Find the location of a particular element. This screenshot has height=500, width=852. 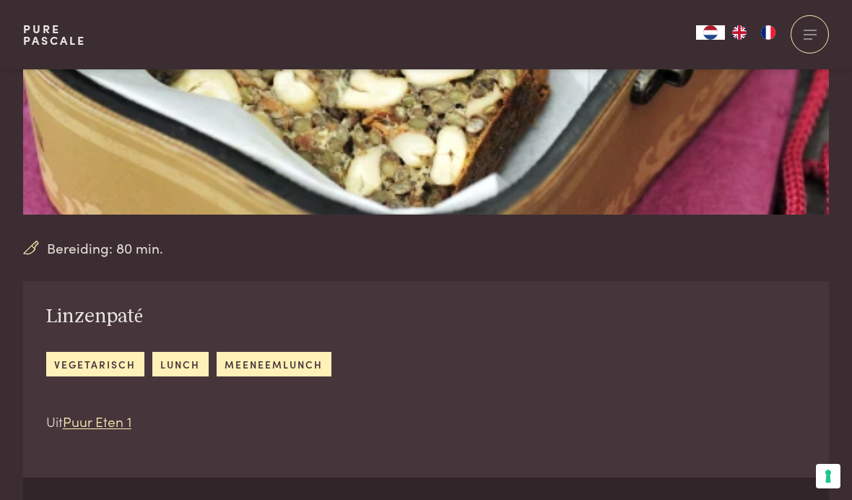

a: vegetarisch is located at coordinates (95, 363).